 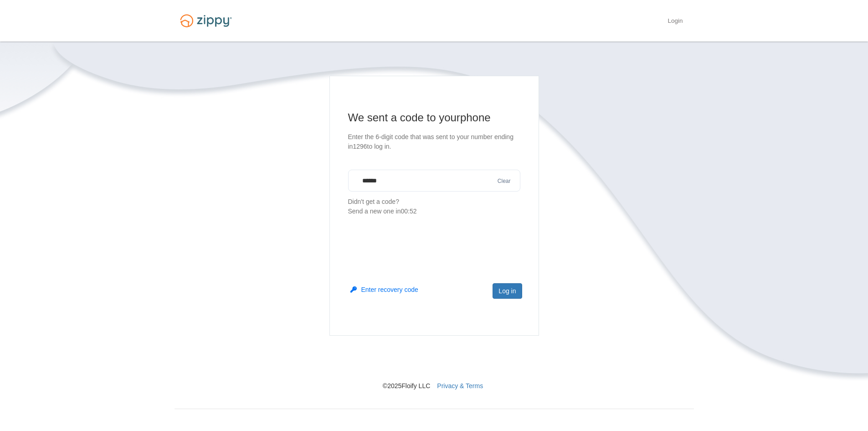 I want to click on h1: We sent a code to your phone, so click(x=434, y=118).